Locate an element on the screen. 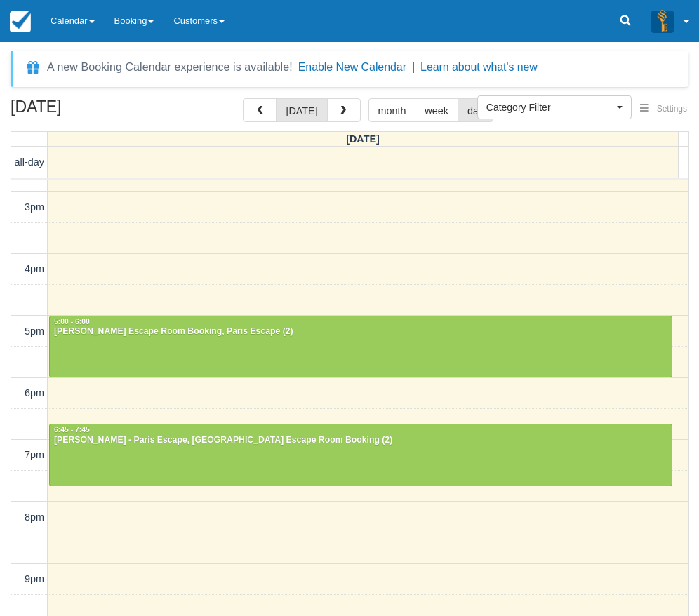 This screenshot has width=699, height=616. span: 5:00 - 6:00 is located at coordinates (71, 321).